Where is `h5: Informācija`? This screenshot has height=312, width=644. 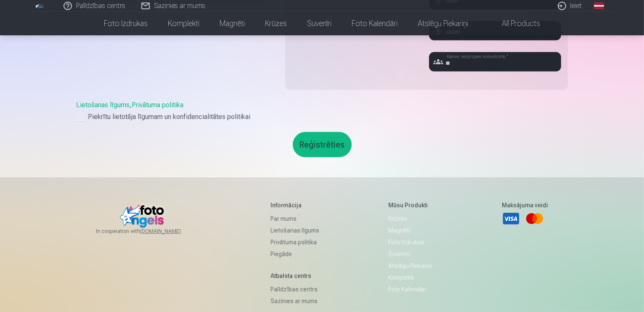
h5: Informācija is located at coordinates (295, 205).